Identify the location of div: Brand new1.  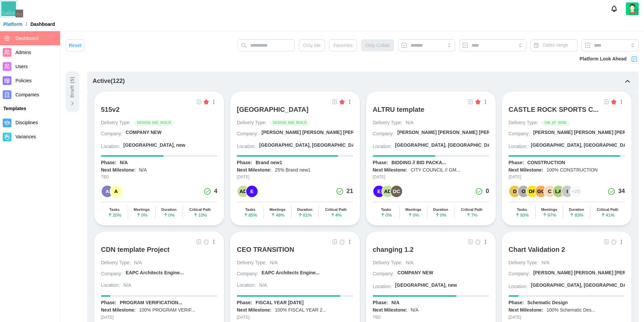
(269, 163).